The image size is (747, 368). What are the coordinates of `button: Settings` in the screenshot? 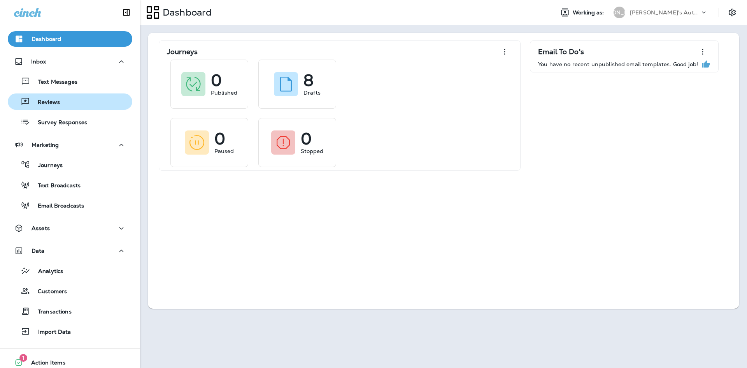 It's located at (732, 12).